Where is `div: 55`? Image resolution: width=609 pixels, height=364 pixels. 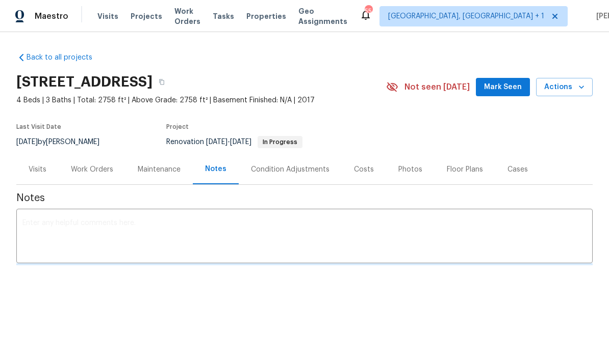 div: 55 is located at coordinates (368, 11).